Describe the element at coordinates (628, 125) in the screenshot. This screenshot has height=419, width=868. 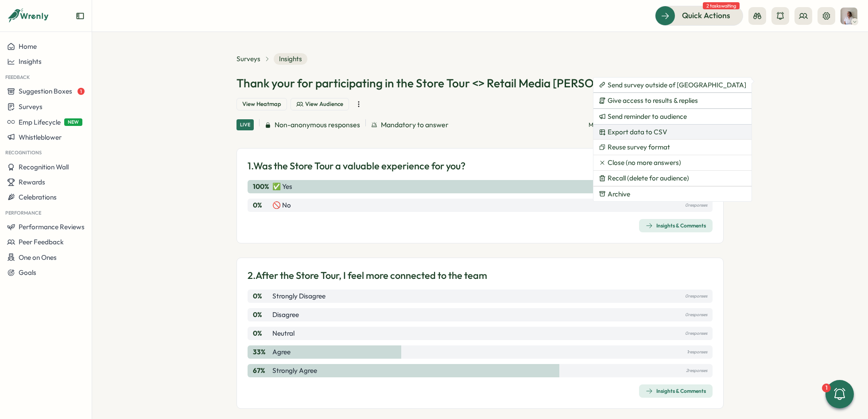
I see `p: Managed by` at that location.